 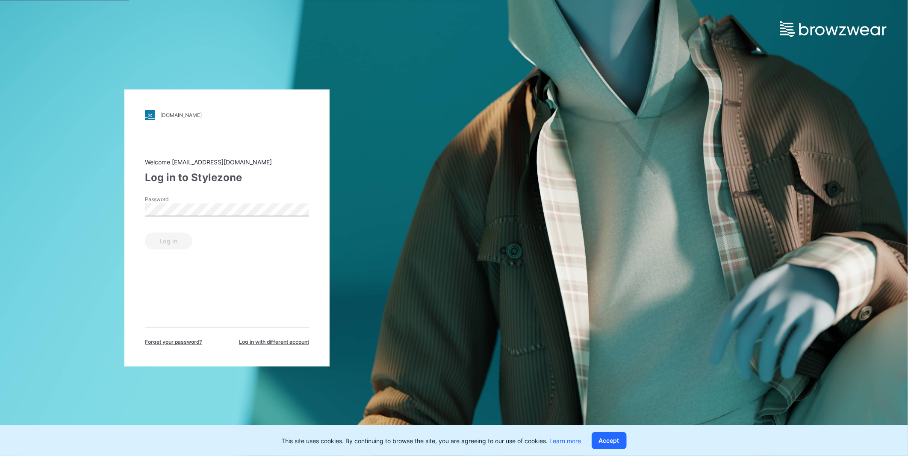 I want to click on a: Learn more, so click(x=565, y=441).